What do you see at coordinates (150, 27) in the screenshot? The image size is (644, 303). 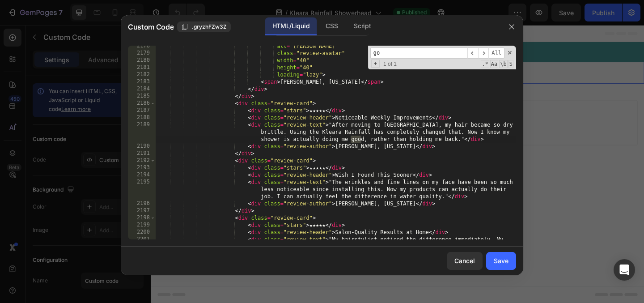 I see `span: Custom Code` at bounding box center [150, 27].